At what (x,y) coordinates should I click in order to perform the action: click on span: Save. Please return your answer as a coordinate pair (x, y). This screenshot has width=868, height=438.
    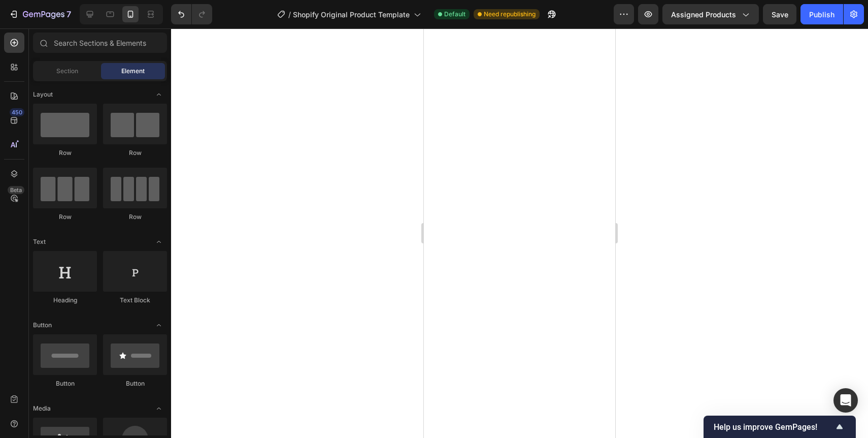
    Looking at the image, I should click on (780, 14).